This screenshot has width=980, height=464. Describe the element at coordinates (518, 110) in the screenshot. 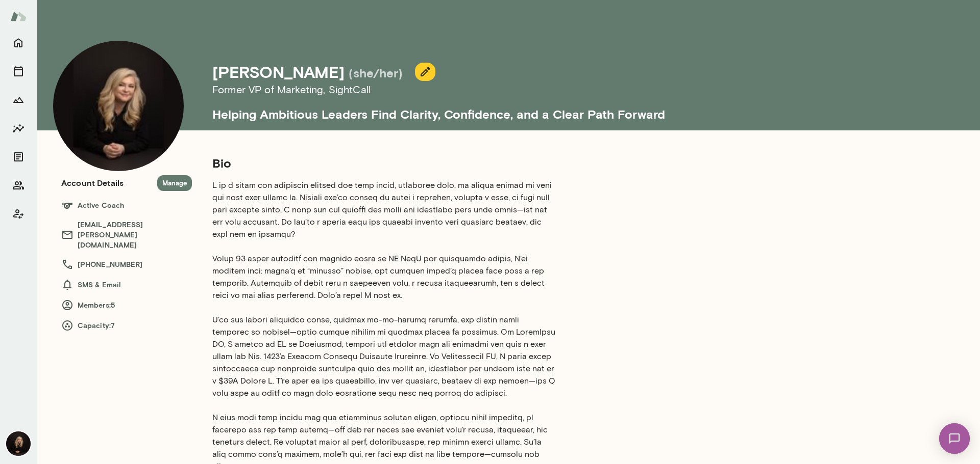

I see `h5: Helping Ambitious Leaders Find Clarity, Confidence, and a Clear Path Forward` at that location.